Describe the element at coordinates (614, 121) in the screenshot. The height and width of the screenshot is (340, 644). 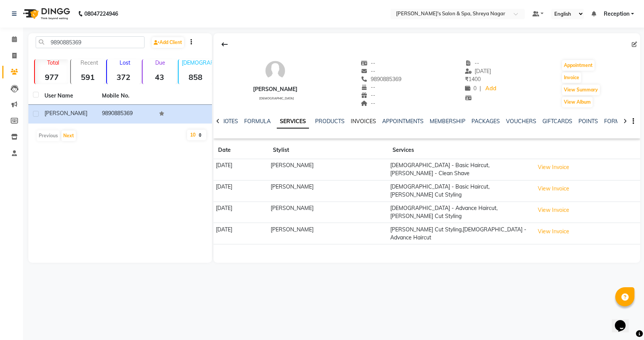
I see `a: FORMS` at that location.